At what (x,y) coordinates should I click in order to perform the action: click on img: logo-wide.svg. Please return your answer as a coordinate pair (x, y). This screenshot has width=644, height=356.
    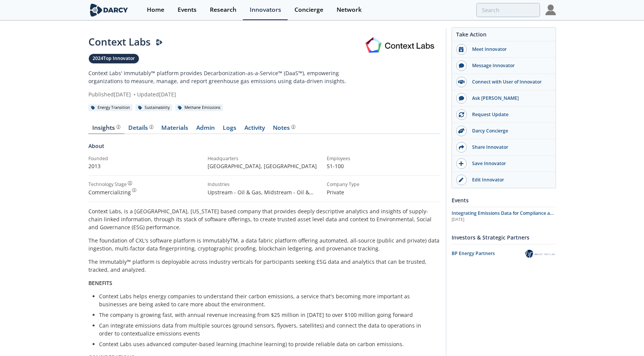
    Looking at the image, I should click on (109, 10).